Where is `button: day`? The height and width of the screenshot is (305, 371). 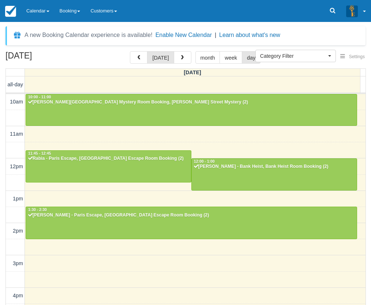 button: day is located at coordinates (251, 57).